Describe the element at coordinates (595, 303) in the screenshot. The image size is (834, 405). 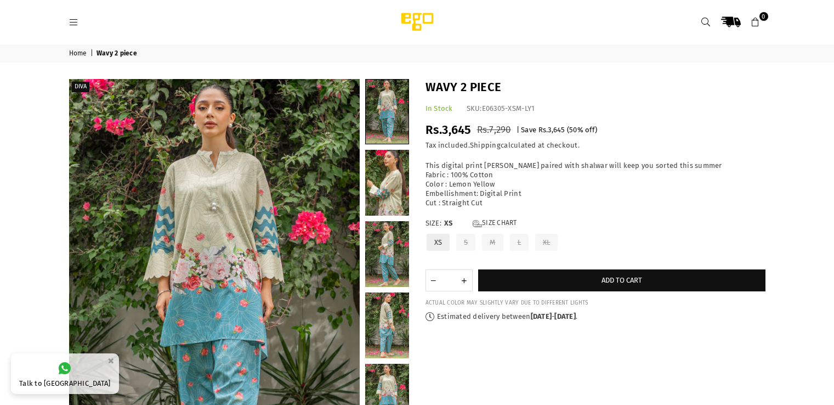
I see `div: ACTUAL COLOR MAY SLIGHTLY VARY DUE TO DIFFERENT LIGHTS` at that location.